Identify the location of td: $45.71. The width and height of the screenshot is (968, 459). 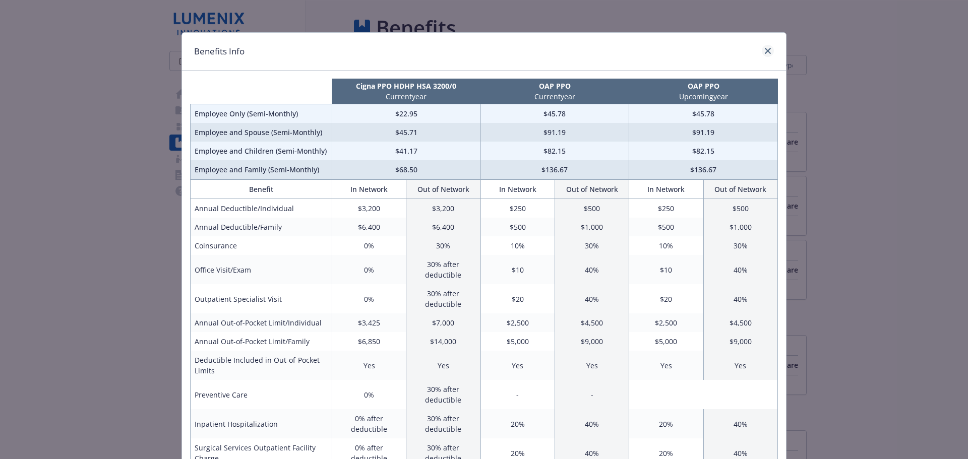
(406, 132).